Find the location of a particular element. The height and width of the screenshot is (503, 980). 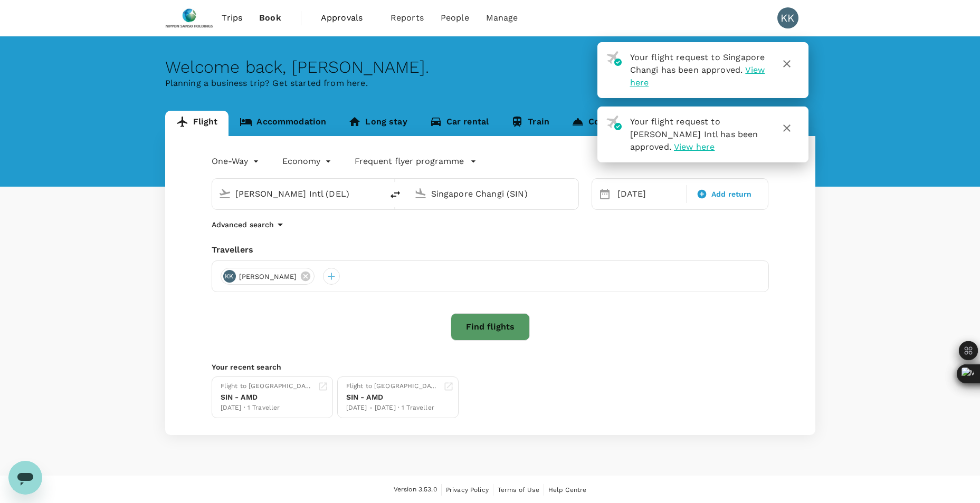

div: Economy is located at coordinates (307, 161).